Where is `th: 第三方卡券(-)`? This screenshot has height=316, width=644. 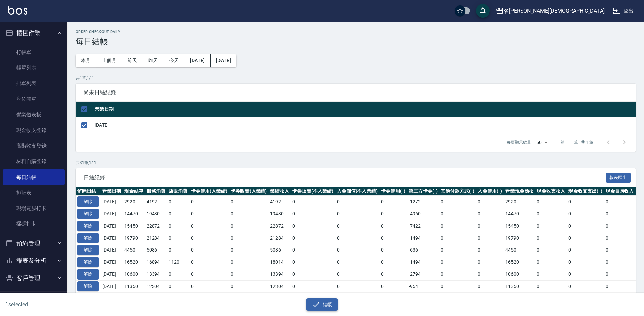 th: 第三方卡券(-) is located at coordinates (423, 192).